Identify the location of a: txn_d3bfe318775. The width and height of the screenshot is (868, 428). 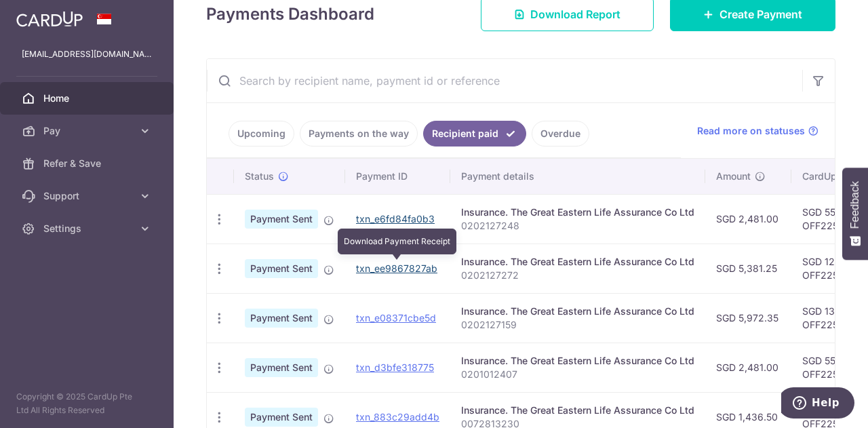
(394, 367).